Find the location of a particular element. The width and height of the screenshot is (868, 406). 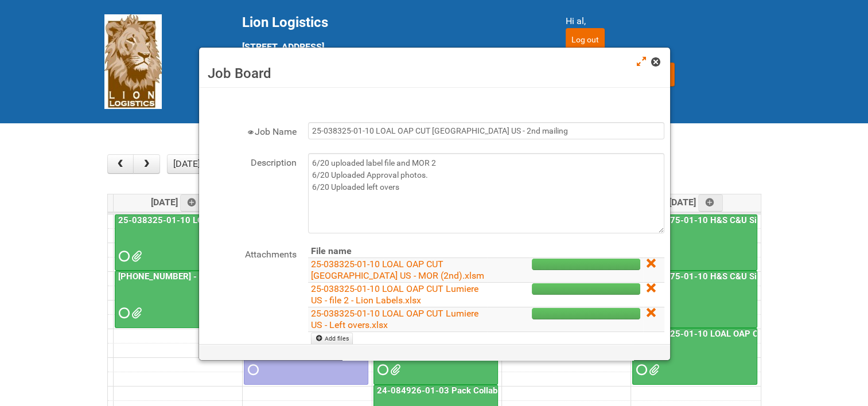

h3: Job Board is located at coordinates (434, 74).